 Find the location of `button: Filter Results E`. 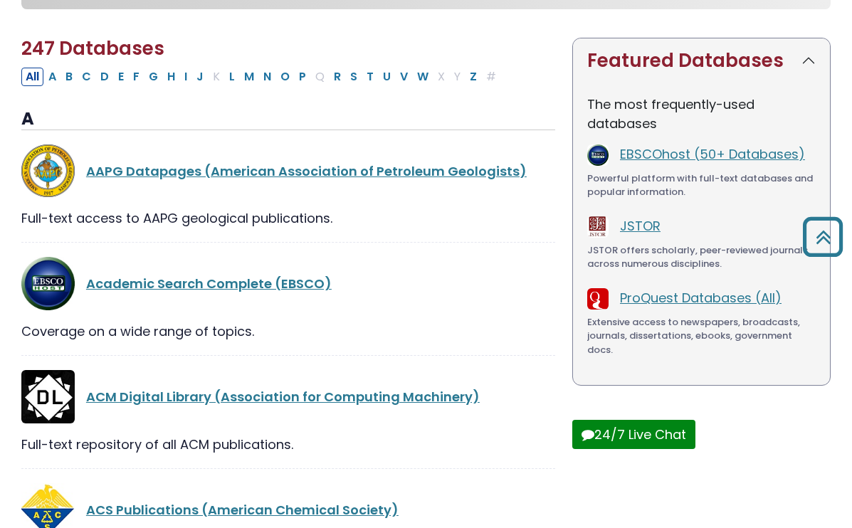

button: Filter Results E is located at coordinates (121, 77).